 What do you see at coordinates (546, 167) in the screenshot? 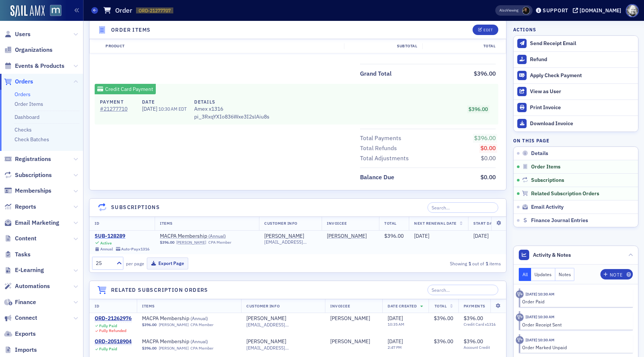
I see `span: Order Items` at bounding box center [546, 167].